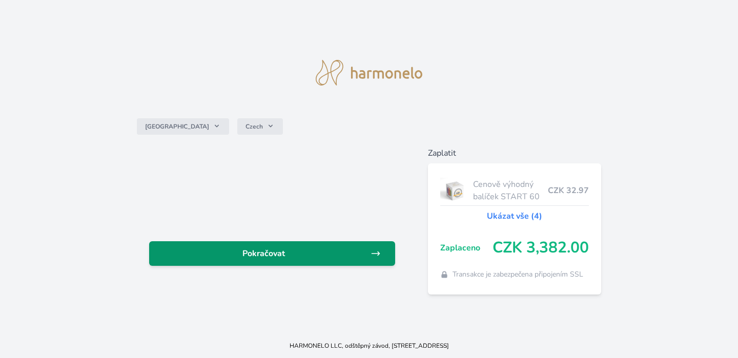  Describe the element at coordinates (515, 216) in the screenshot. I see `a: Ukázat vše (4)` at that location.